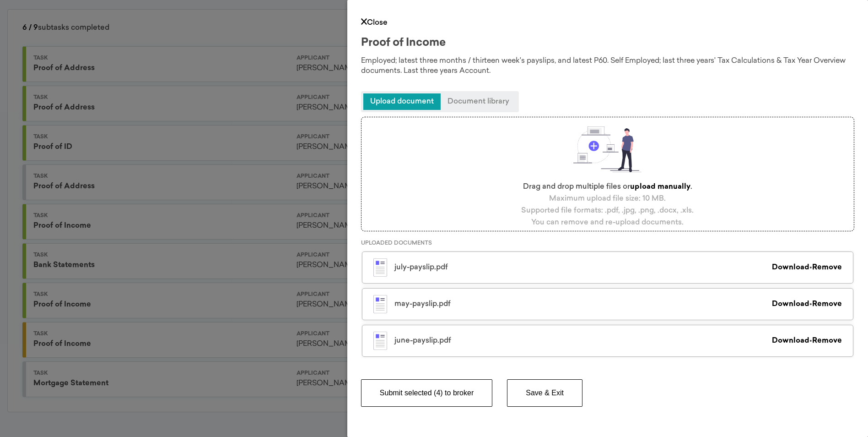  I want to click on div: june-payslip.pdf, so click(583, 341).